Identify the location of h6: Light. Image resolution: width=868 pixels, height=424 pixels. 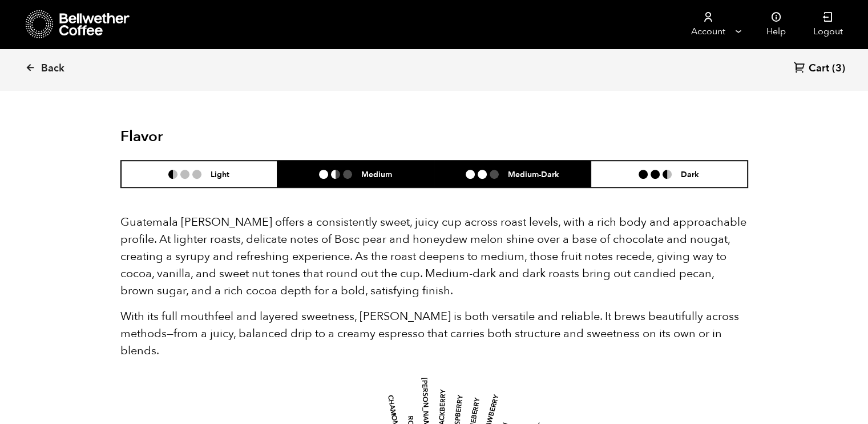
(219, 174).